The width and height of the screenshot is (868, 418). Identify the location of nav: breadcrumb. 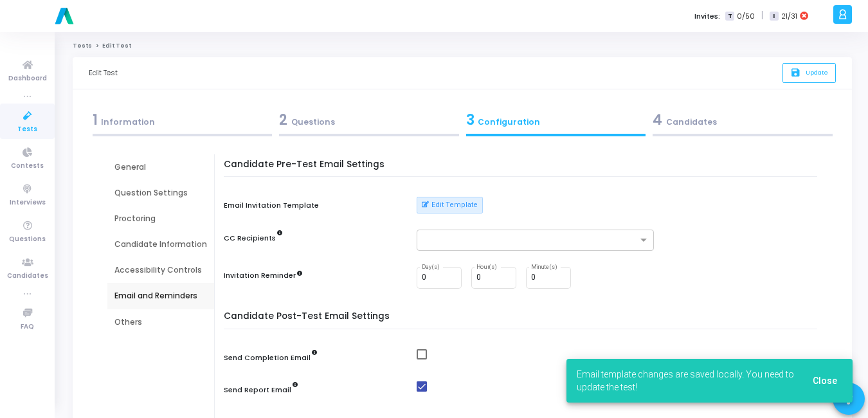
(462, 46).